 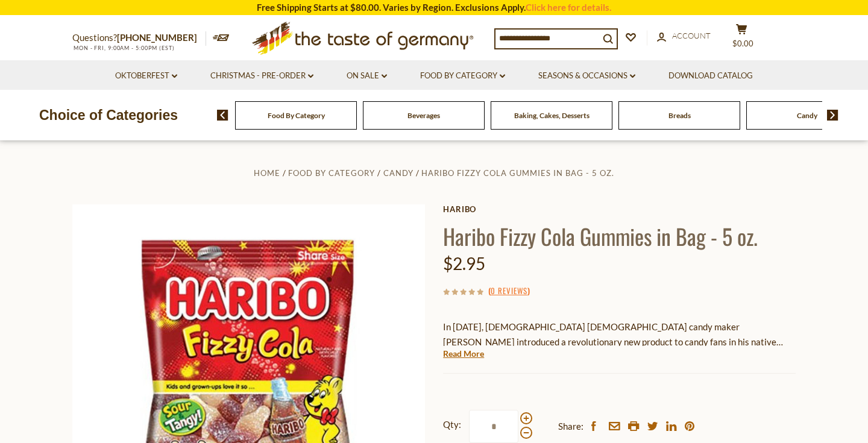 I want to click on a: Account, so click(x=684, y=36).